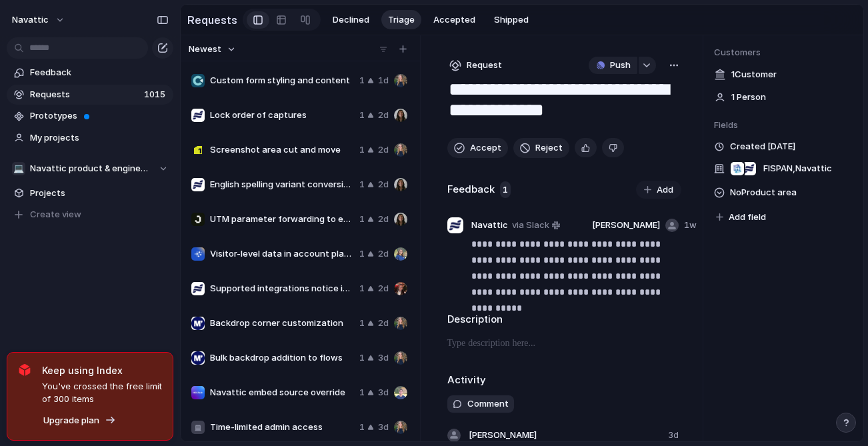 The width and height of the screenshot is (868, 446). I want to click on span: Prototypes, so click(100, 116).